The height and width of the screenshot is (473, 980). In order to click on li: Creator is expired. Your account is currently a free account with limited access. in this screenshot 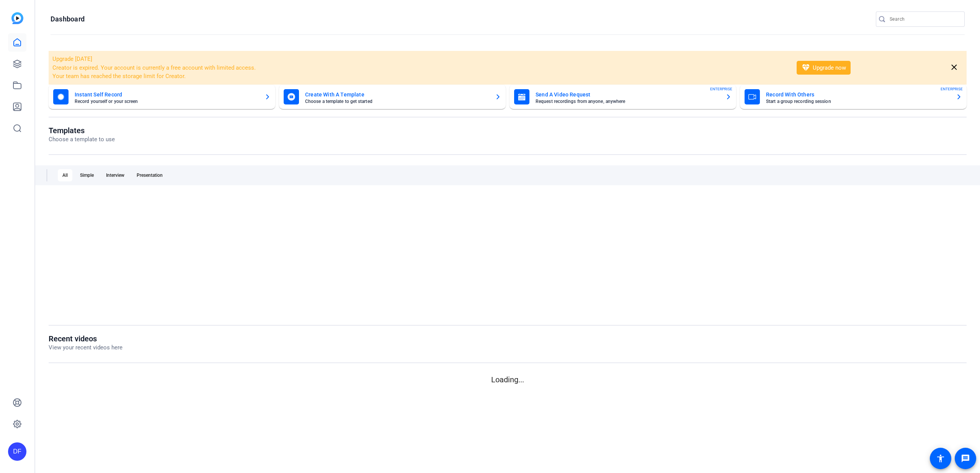, I will do `click(420, 68)`.